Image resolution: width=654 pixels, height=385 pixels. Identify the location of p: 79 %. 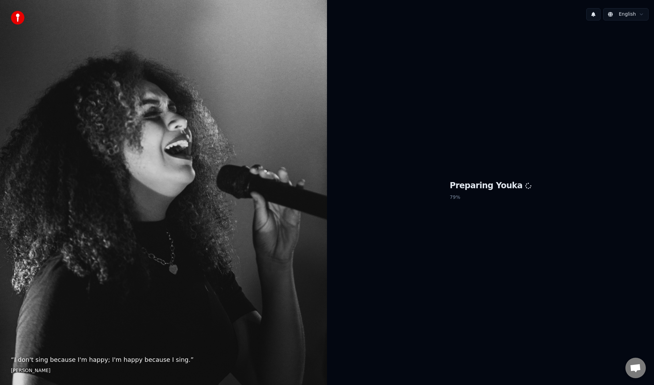
(491, 197).